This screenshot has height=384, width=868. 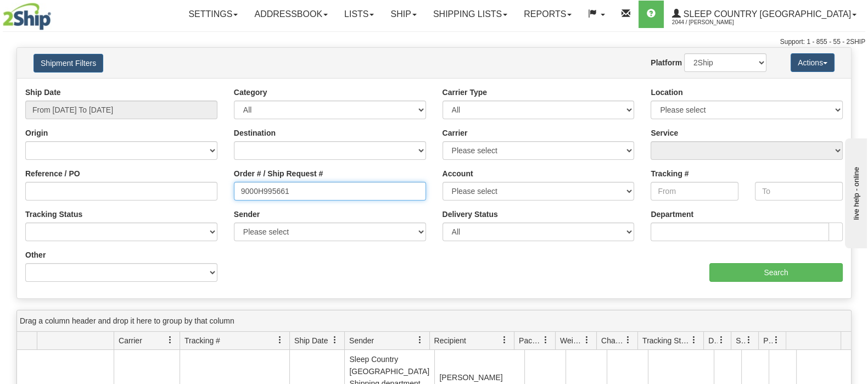 What do you see at coordinates (213, 14) in the screenshot?
I see `a: Settings` at bounding box center [213, 14].